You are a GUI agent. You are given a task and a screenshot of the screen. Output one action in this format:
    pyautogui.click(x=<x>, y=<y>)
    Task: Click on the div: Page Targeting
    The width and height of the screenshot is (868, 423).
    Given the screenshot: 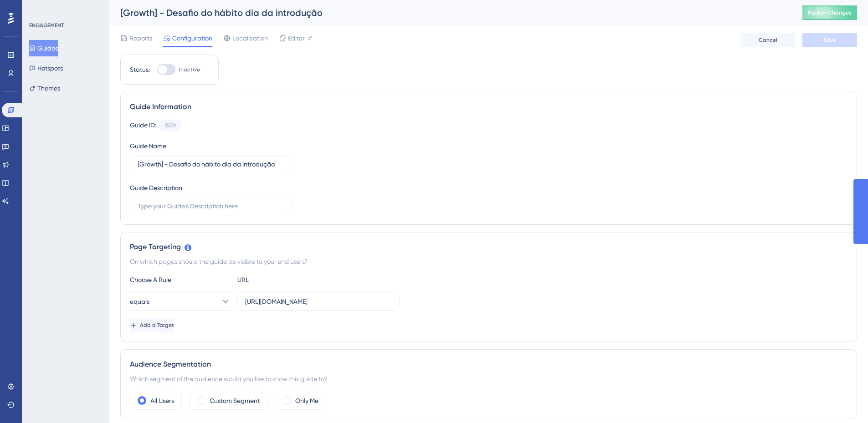 What is the action you would take?
    pyautogui.click(x=488, y=247)
    